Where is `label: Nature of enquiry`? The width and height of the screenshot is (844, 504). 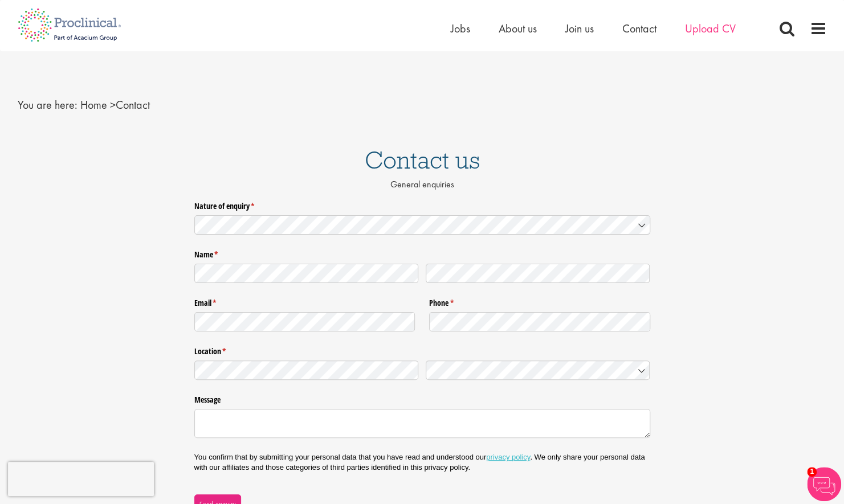 label: Nature of enquiry is located at coordinates (422, 204).